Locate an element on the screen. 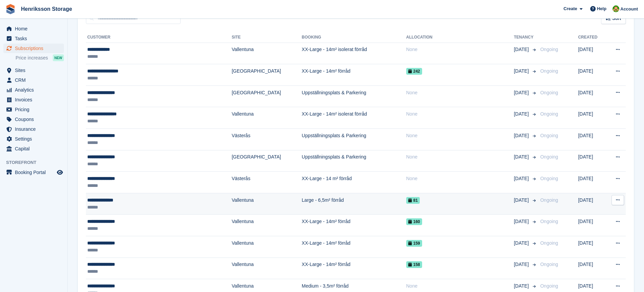  span: Coupons is located at coordinates (35, 119).